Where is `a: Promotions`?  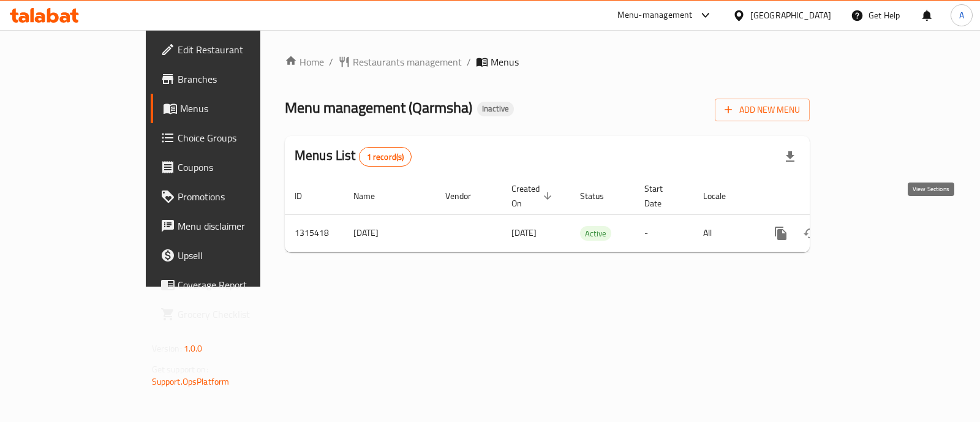
a: Promotions is located at coordinates (230, 197).